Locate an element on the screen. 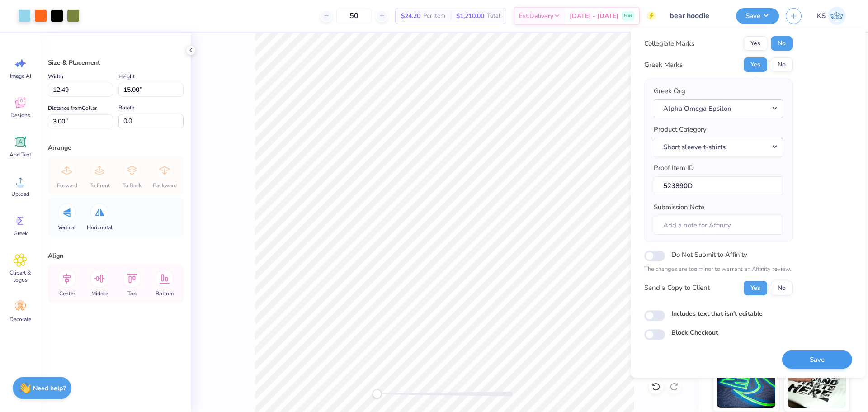  span: Free is located at coordinates (628, 16).